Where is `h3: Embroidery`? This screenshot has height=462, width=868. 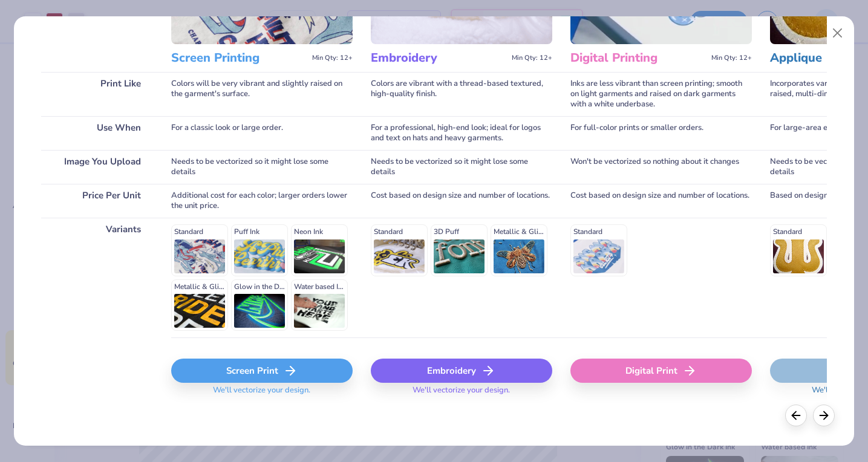 h3: Embroidery is located at coordinates (439, 58).